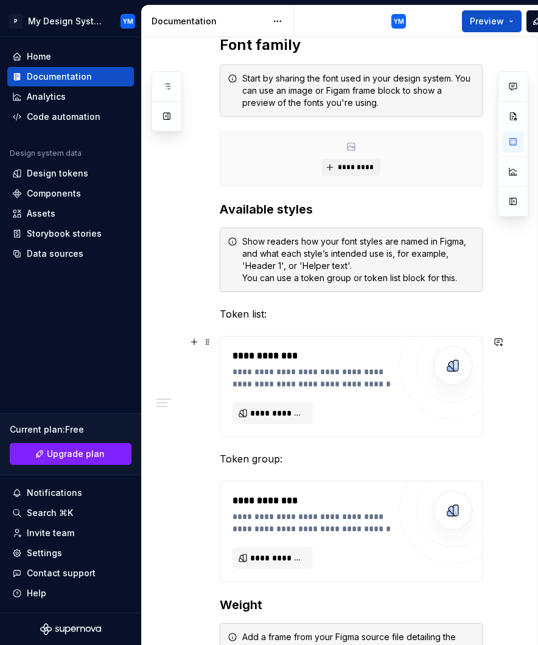 Image resolution: width=538 pixels, height=645 pixels. Describe the element at coordinates (54, 194) in the screenshot. I see `div: Components` at that location.